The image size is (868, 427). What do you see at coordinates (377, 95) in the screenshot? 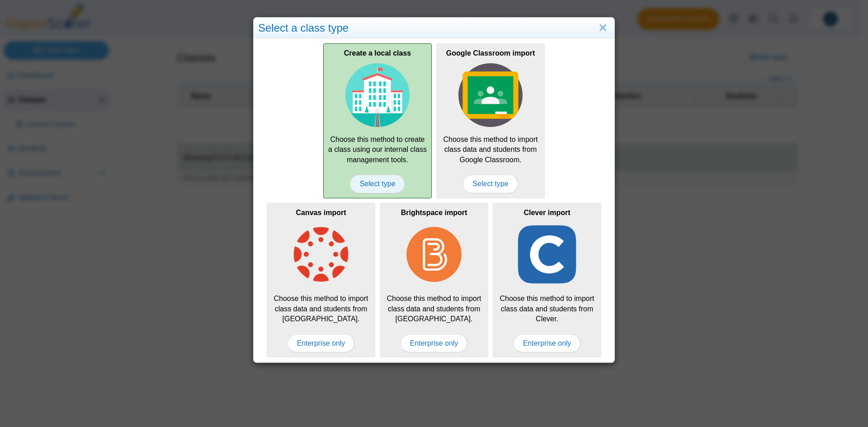
I see `img: class-type-local.svg` at bounding box center [377, 95].